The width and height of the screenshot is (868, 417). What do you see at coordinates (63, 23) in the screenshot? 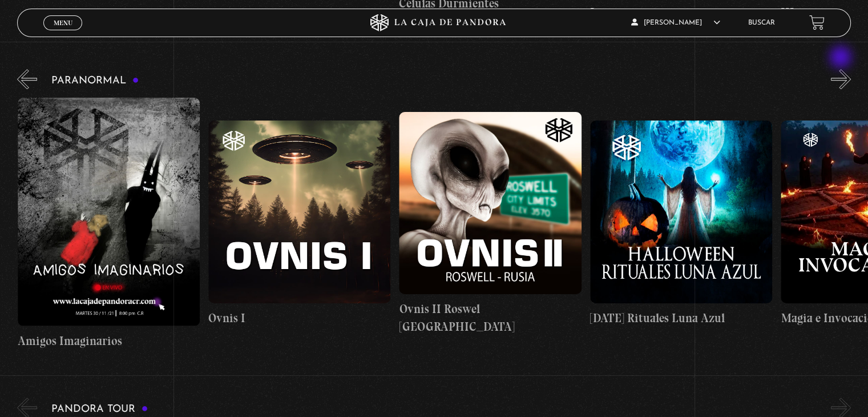
I see `span: Menu` at bounding box center [63, 23].